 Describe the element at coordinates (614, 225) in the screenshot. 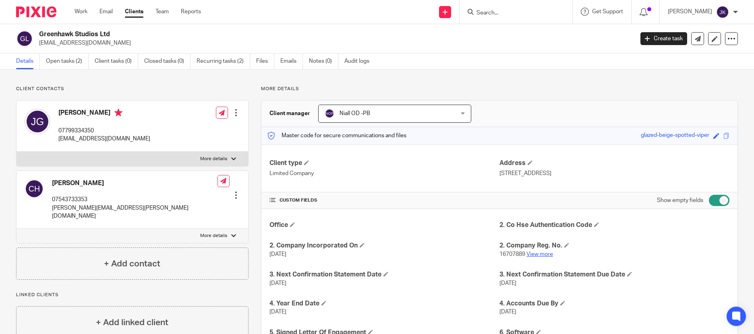

I see `h4: 2. Co Hse Authentication Code` at that location.